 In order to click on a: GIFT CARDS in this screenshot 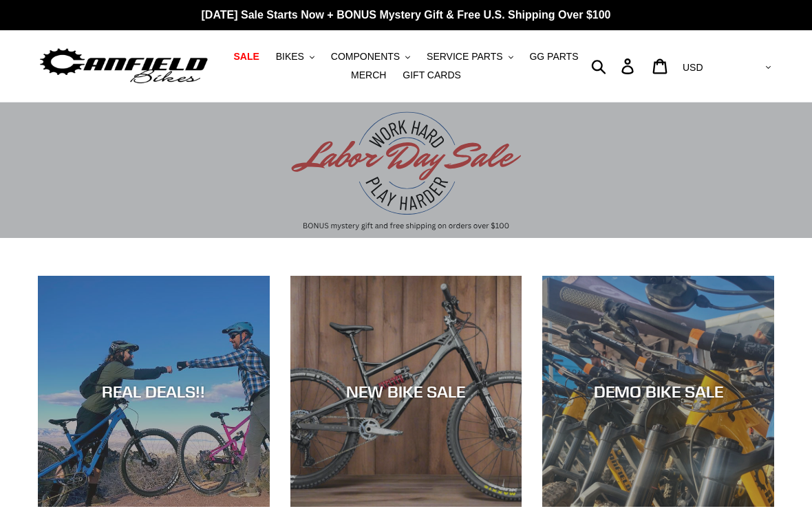, I will do `click(431, 75)`.